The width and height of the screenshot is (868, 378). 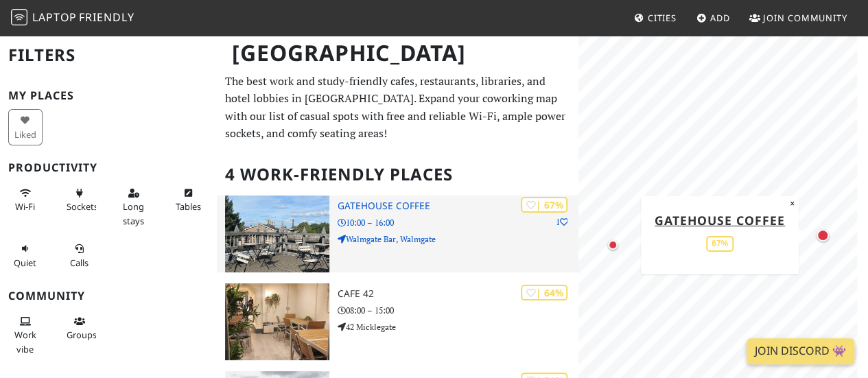 What do you see at coordinates (458, 310) in the screenshot?
I see `p: 08:00 – 15:00` at bounding box center [458, 310].